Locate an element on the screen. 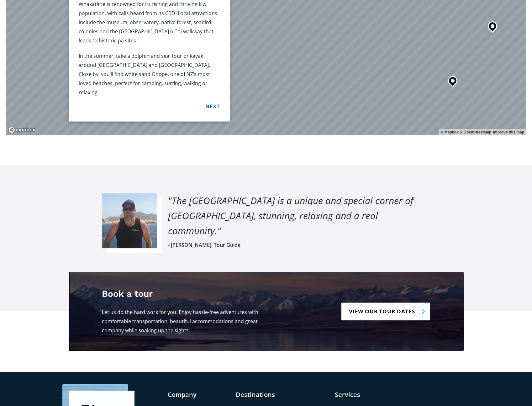 This screenshot has height=406, width=532. button: Next is located at coordinates (212, 106).